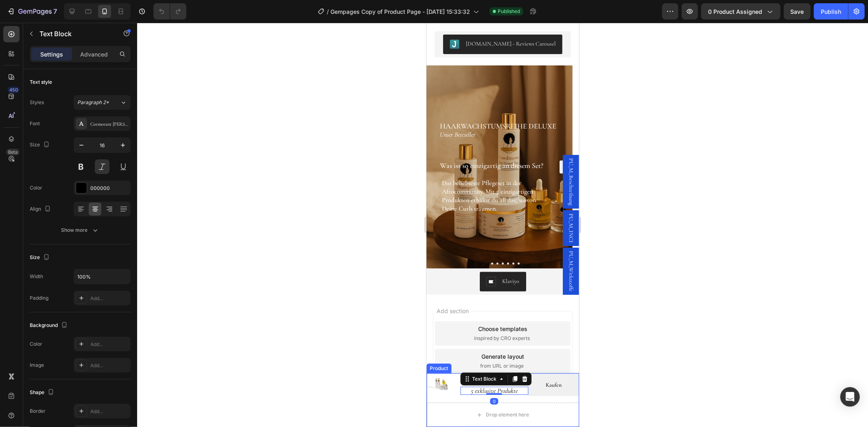  Describe the element at coordinates (741, 11) in the screenshot. I see `button: 0 product assigned` at that location.